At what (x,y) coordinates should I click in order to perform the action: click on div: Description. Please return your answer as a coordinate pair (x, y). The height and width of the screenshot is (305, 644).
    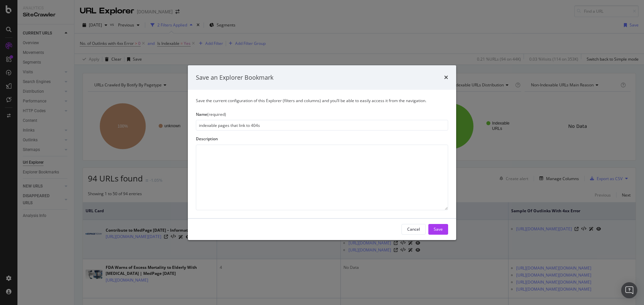
    Looking at the image, I should click on (322, 139).